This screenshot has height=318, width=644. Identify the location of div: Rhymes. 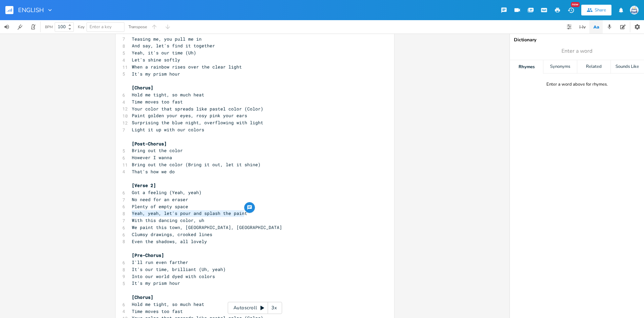
(526, 66).